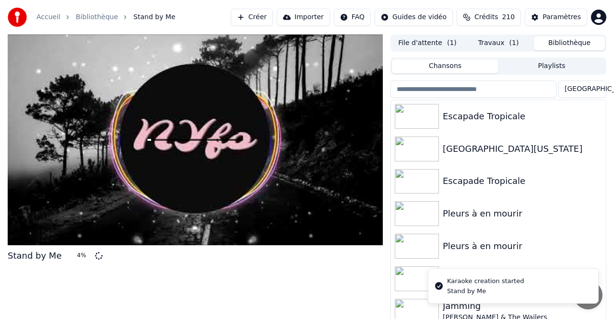 This screenshot has height=319, width=614. Describe the element at coordinates (252, 17) in the screenshot. I see `button: Créer` at that location.